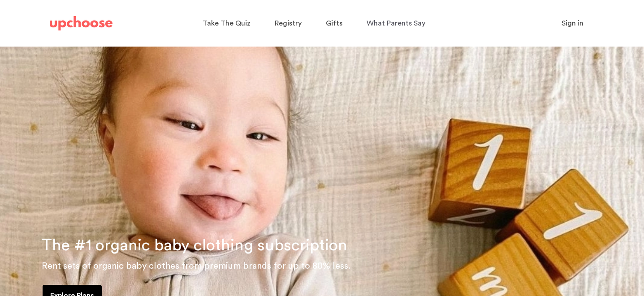  I want to click on a: Registry, so click(289, 23).